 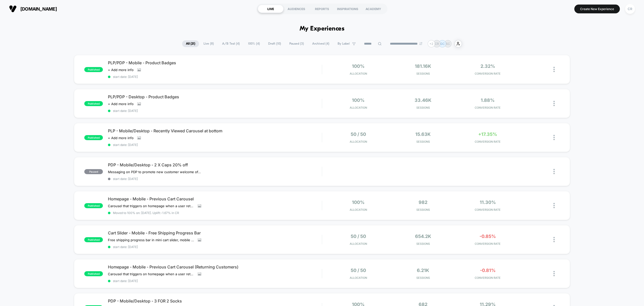 What do you see at coordinates (487, 134) in the screenshot?
I see `span: +17.35%` at bounding box center [487, 134].